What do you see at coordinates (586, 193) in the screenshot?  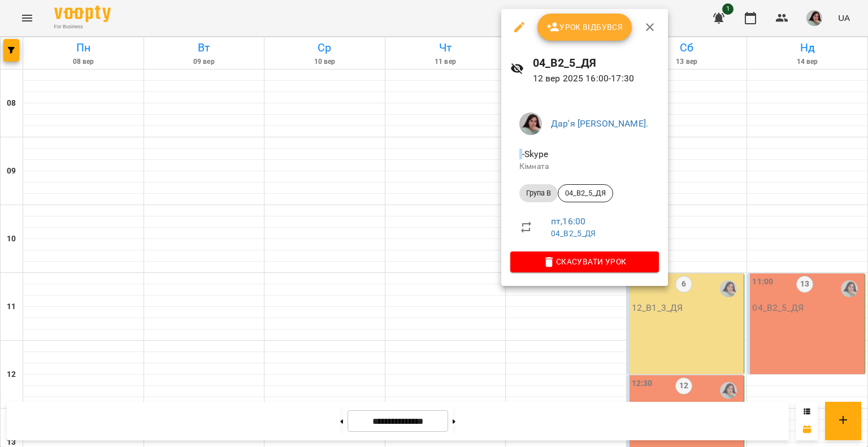 I see `span: 04_В2_5_ДЯ` at bounding box center [586, 193].